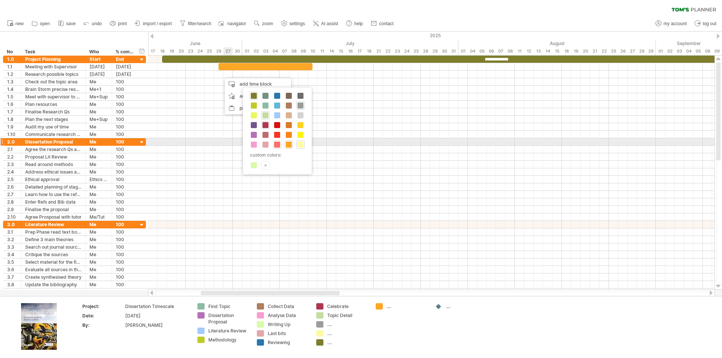 The width and height of the screenshot is (722, 358). Describe the element at coordinates (53, 232) in the screenshot. I see `div: Prep Phase read text books` at that location.